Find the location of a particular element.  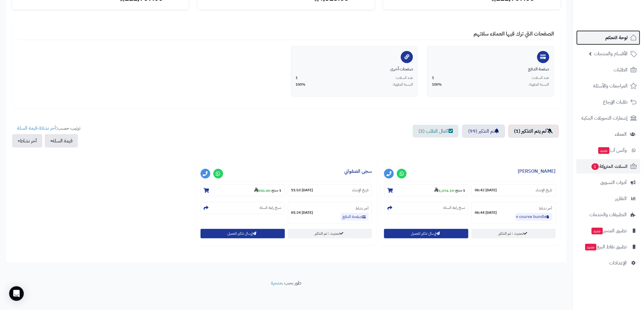

a: التطبيقات والخدمات is located at coordinates (608, 215).